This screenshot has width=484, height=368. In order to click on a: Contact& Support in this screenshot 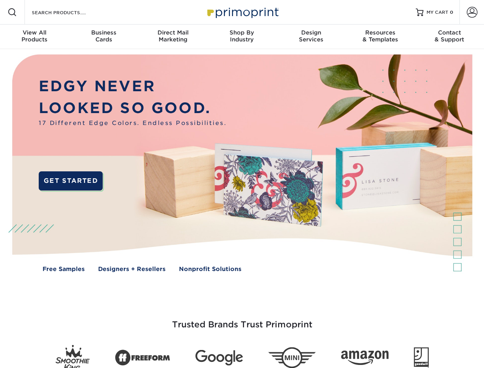, I will do `click(450, 37)`.